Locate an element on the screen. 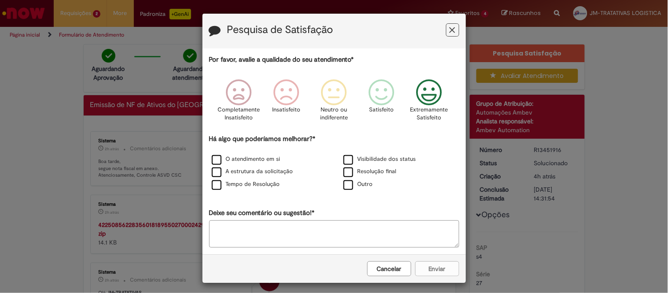 The width and height of the screenshot is (668, 293). p: Completamente Insatisfeito is located at coordinates (239, 114).